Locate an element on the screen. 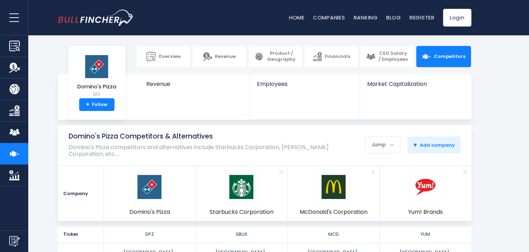 The height and width of the screenshot is (252, 529). a: Companies is located at coordinates (329, 17).